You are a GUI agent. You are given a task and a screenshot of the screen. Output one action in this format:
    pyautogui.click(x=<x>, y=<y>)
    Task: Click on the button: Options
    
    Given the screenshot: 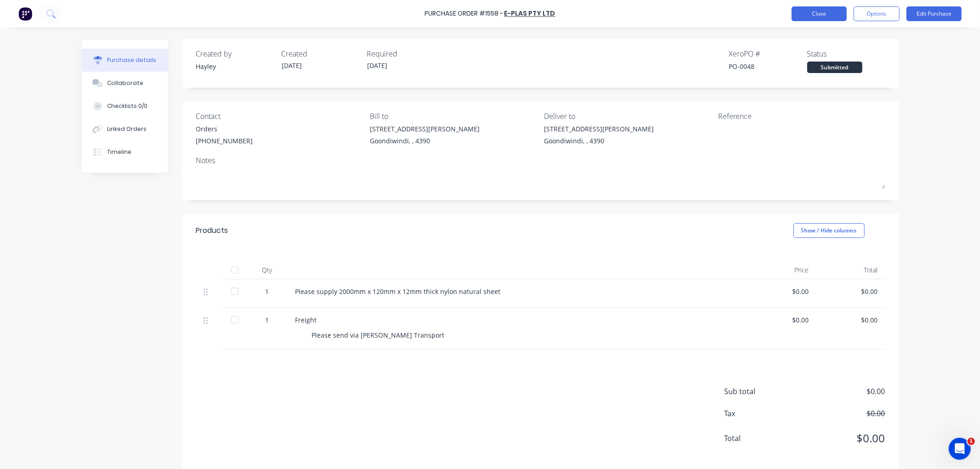 What is the action you would take?
    pyautogui.click(x=876, y=14)
    